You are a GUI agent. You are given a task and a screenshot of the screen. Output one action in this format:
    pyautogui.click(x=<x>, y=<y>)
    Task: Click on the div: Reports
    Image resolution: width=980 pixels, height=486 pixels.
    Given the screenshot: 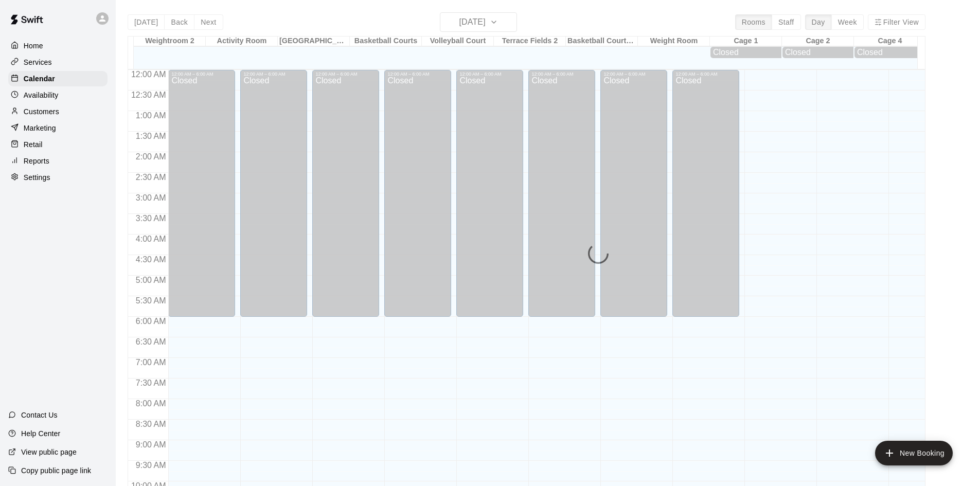 What is the action you would take?
    pyautogui.click(x=57, y=161)
    